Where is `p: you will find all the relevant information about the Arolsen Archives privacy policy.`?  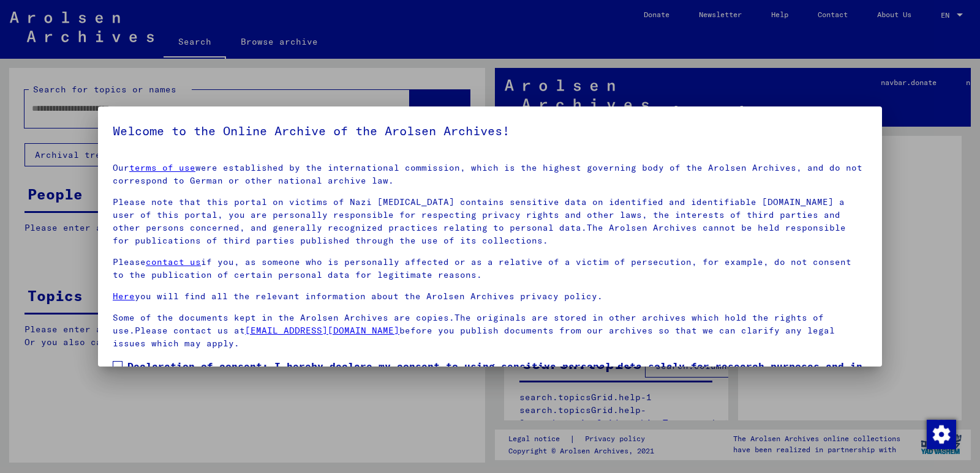 p: you will find all the relevant information about the Arolsen Archives privacy policy. is located at coordinates (490, 296).